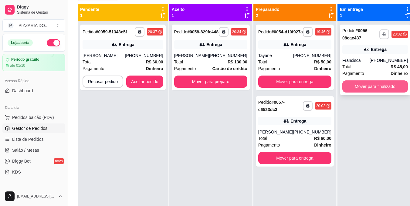 The width and height of the screenshot is (410, 206). What do you see at coordinates (11, 26) in the screenshot?
I see `span: P` at bounding box center [11, 26].